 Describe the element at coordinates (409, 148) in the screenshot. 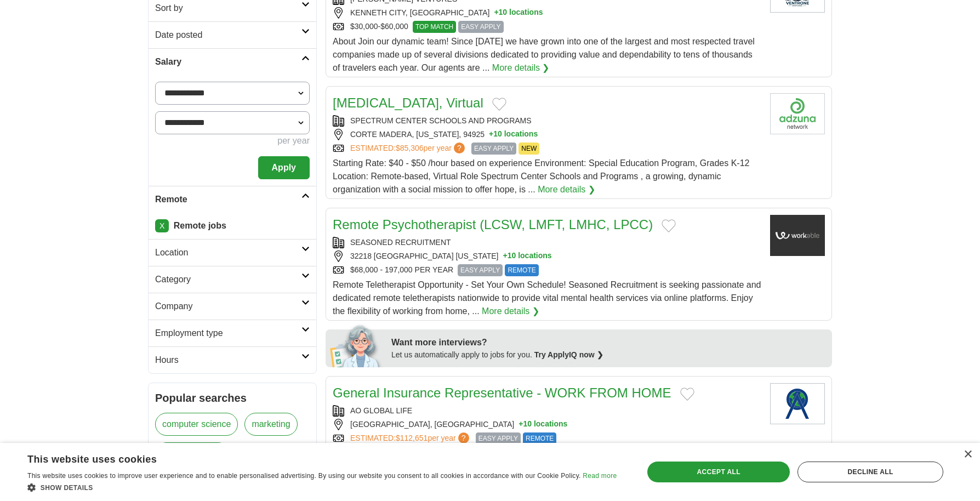

I see `span: $85,306` at that location.